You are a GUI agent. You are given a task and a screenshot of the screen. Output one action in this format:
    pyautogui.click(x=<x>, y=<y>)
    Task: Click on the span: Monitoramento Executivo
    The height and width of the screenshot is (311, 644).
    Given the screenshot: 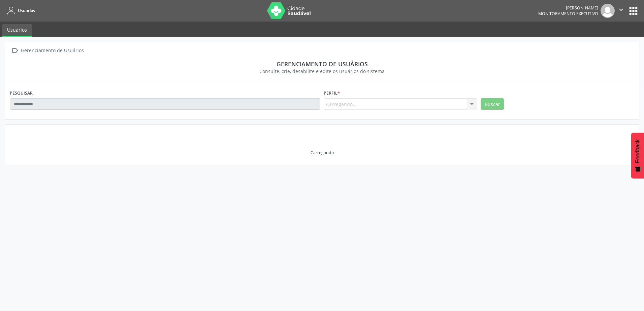 What is the action you would take?
    pyautogui.click(x=568, y=13)
    